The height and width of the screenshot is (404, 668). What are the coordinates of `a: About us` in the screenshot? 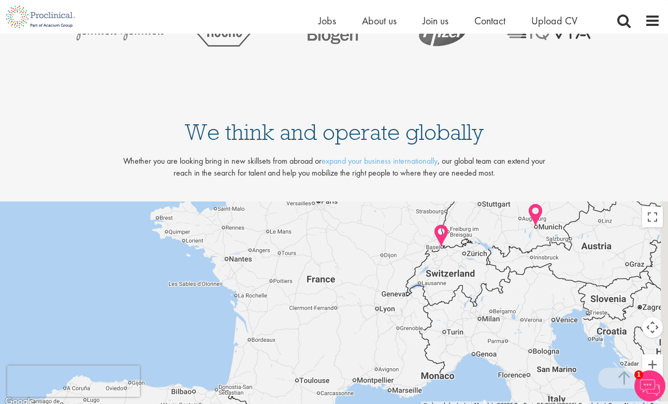 It's located at (379, 21).